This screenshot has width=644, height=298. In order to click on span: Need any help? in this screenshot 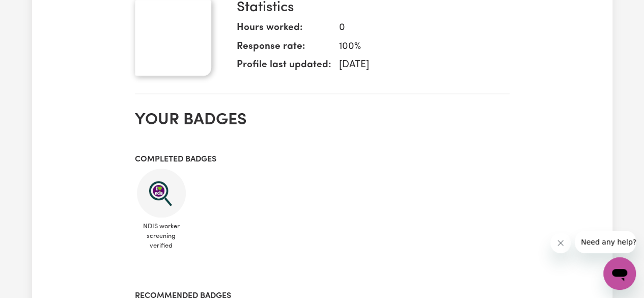, I will do `click(34, 11)`.